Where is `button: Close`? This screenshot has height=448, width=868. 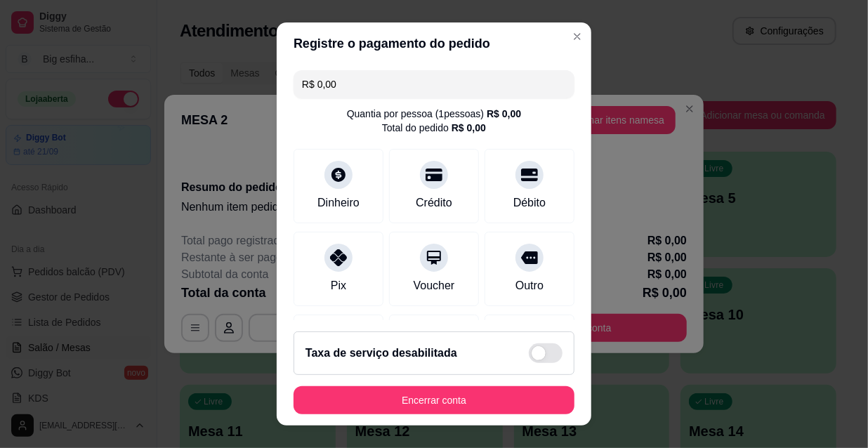
button: Close is located at coordinates (577, 36).